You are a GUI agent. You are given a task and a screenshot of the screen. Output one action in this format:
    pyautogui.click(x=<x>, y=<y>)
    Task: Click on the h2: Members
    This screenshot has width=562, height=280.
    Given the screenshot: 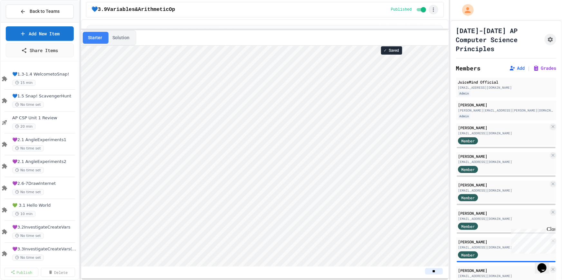 What is the action you would take?
    pyautogui.click(x=468, y=68)
    